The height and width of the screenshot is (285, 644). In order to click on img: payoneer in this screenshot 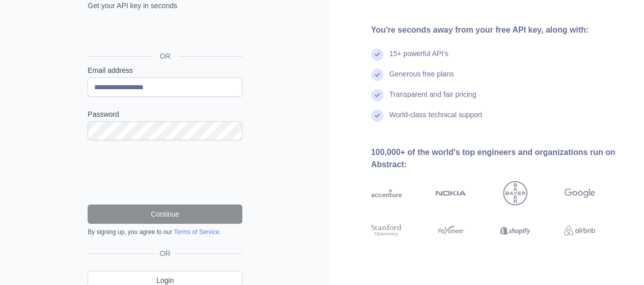, I will do `click(451, 230)`.